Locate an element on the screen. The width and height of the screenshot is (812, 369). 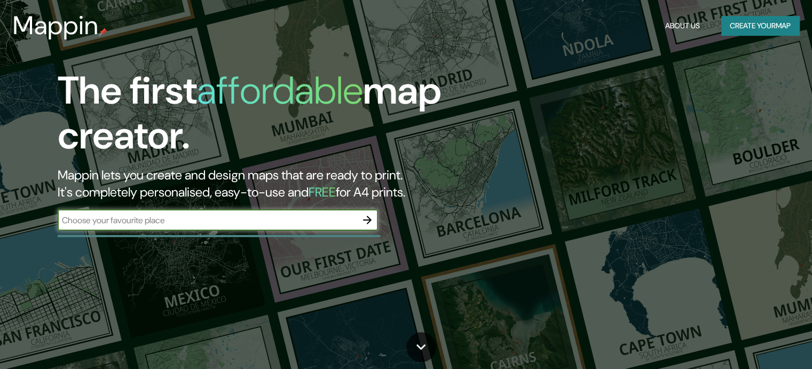
input: Choose your favourite place is located at coordinates (207, 220).